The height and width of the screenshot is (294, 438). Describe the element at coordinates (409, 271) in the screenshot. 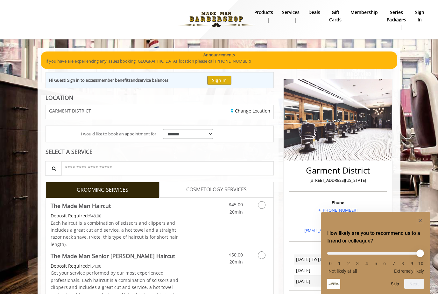

I see `span: Extremely likely` at that location.